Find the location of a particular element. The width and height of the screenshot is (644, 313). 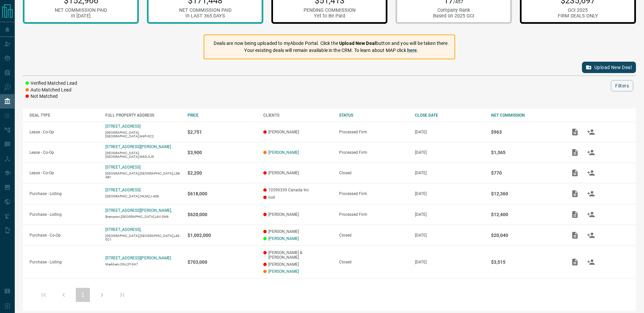

div: DEAL TYPE is located at coordinates (64, 115).